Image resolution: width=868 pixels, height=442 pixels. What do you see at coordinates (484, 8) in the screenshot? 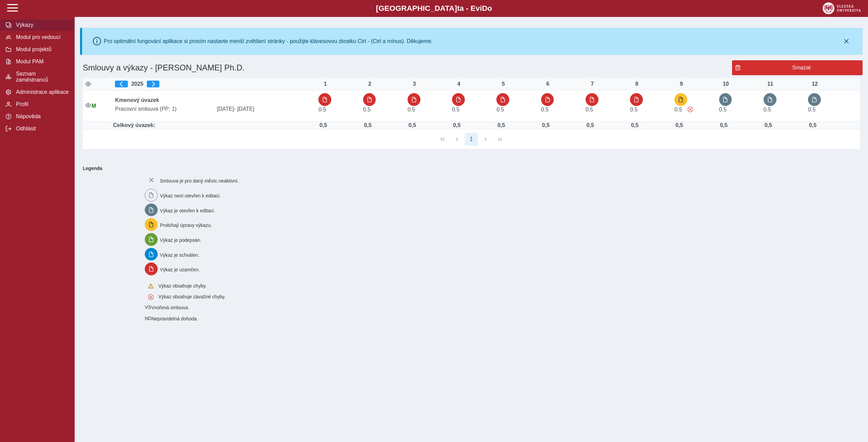
I see `span: D` at bounding box center [484, 8].